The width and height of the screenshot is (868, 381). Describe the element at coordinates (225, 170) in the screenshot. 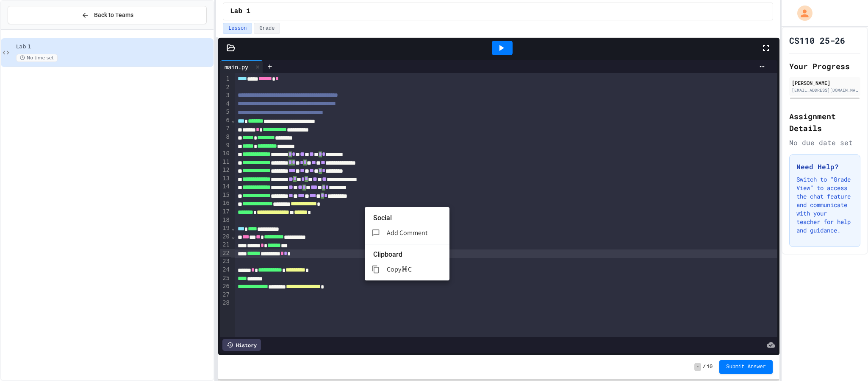

I see `div: 12` at that location.